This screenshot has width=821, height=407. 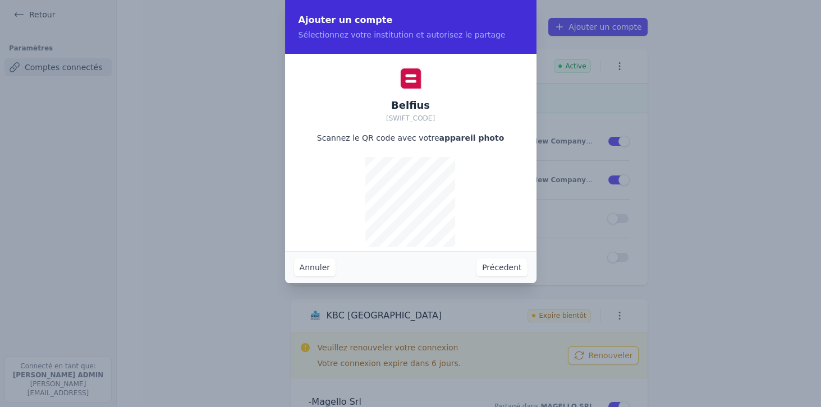 I want to click on h2: Belfius, so click(x=410, y=106).